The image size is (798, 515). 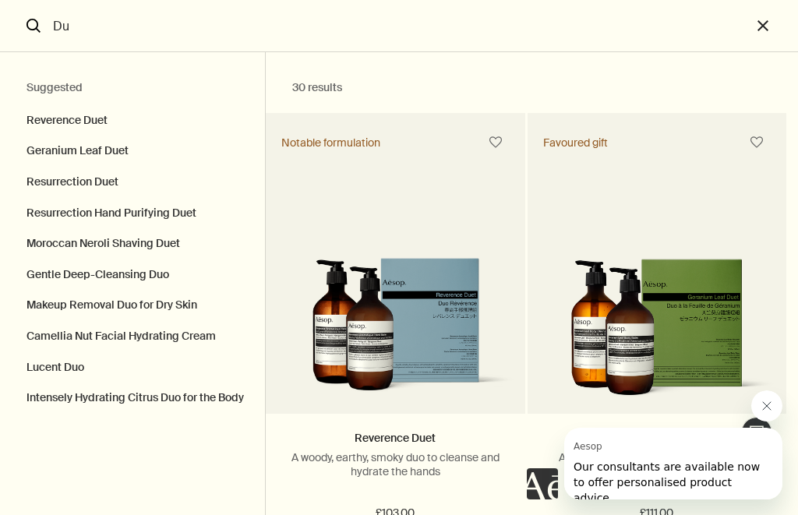 I want to click on div: Favoured gift, so click(x=575, y=143).